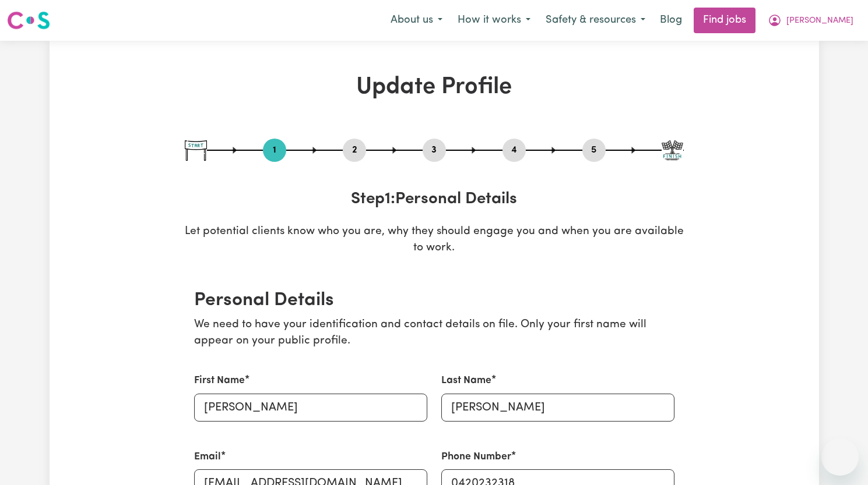  I want to click on a: Blog, so click(671, 20).